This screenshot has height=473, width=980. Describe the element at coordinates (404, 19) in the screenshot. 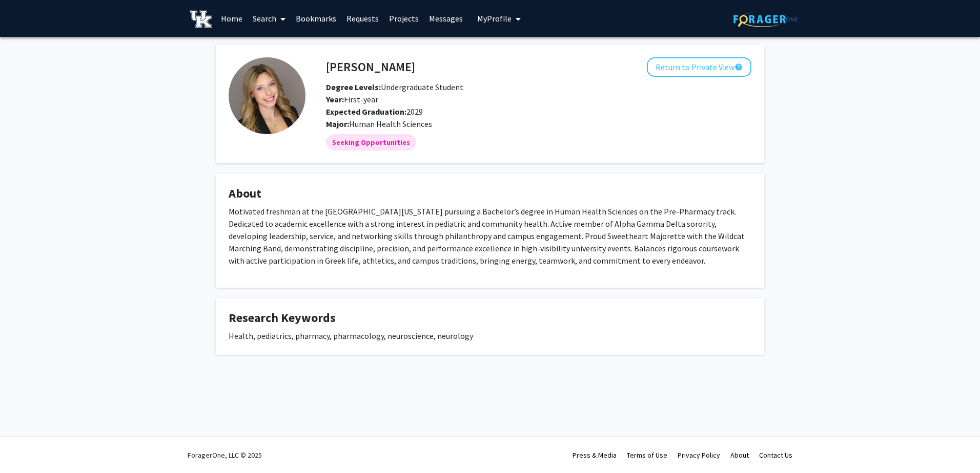

I see `a: Projects` at that location.